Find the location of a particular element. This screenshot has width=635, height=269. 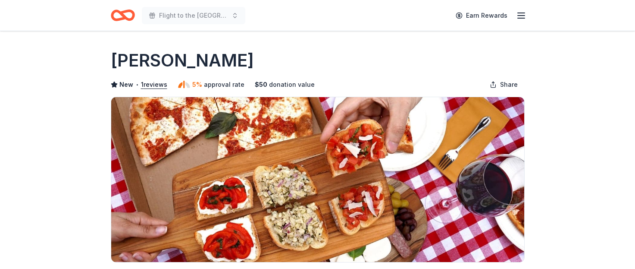

span: approval rate is located at coordinates (224, 85).